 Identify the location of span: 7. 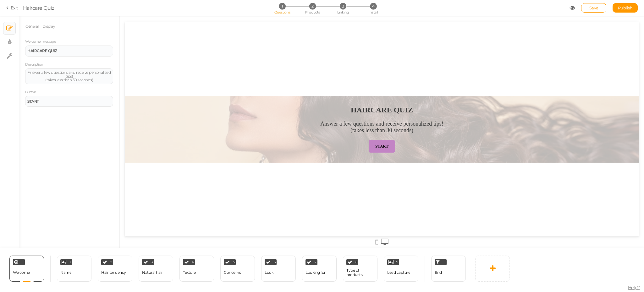
(315, 263).